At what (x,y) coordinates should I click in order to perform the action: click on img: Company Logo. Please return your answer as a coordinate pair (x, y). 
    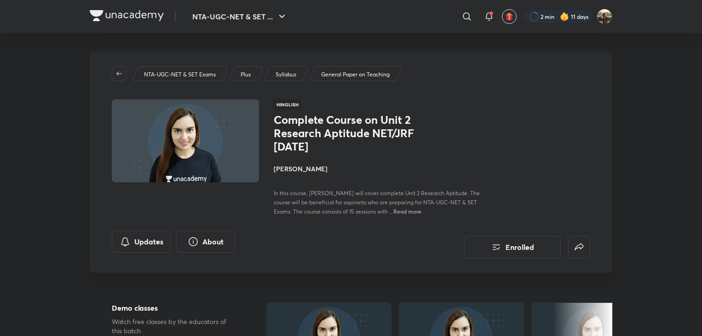
    Looking at the image, I should click on (126, 16).